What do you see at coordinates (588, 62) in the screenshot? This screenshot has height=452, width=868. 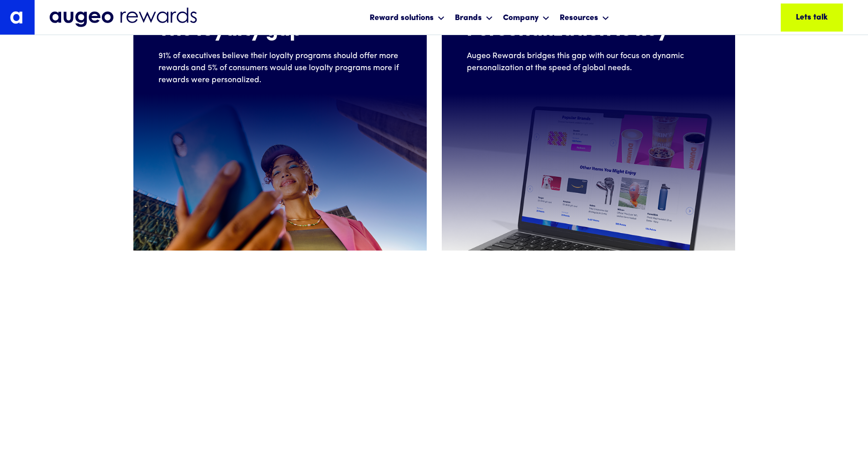 I see `p: Augeo Rewards bridges this gap with our focus on dynamic personalization at the speed of global n...` at bounding box center [588, 62].